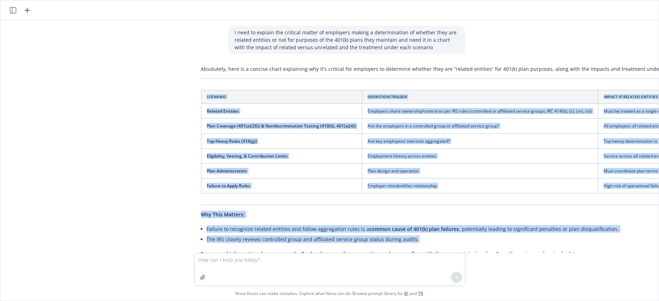 The height and width of the screenshot is (301, 659). What do you see at coordinates (282, 126) in the screenshot?
I see `span: Plan Coverage (401(a)(26)) & Nondiscrimination Testing (410(b), 401(a)(4))` at bounding box center [282, 126].